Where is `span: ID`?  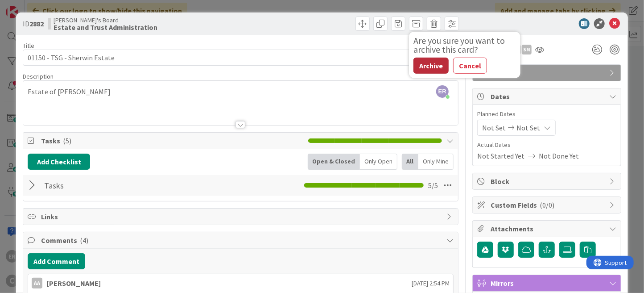 span: ID is located at coordinates (33, 23).